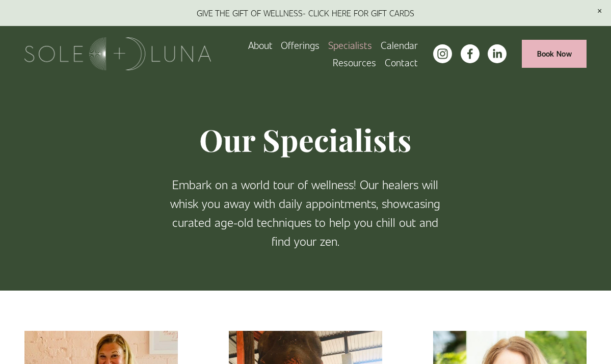 This screenshot has width=611, height=364. What do you see at coordinates (354, 62) in the screenshot?
I see `span: Resources` at bounding box center [354, 62].